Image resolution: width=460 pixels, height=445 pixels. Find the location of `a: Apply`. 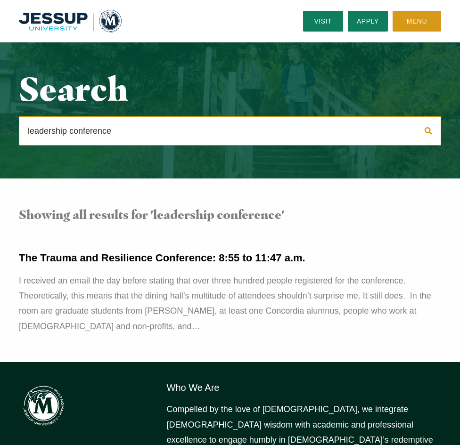

a: Apply is located at coordinates (368, 21).